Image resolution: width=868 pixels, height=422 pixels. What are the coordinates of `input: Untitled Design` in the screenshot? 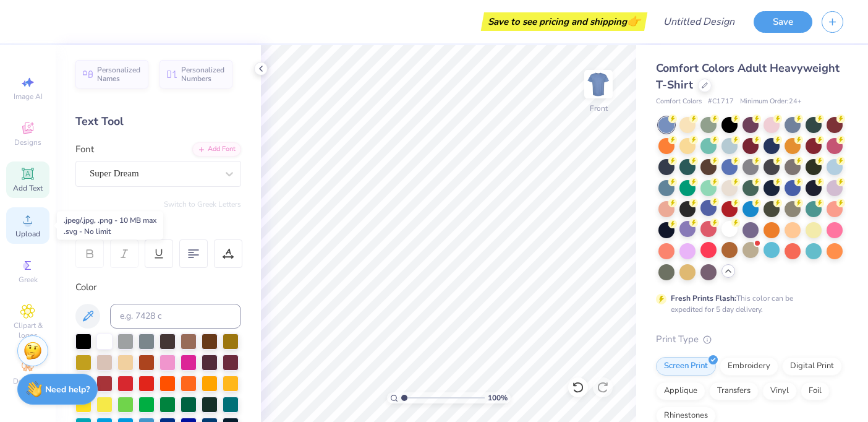 It's located at (698, 21).